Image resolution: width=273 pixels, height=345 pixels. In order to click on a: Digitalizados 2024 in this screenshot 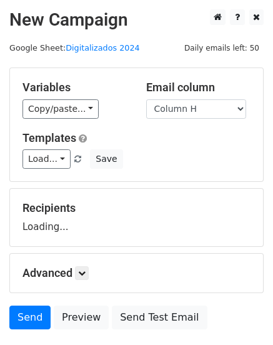, I will do `click(103, 48)`.